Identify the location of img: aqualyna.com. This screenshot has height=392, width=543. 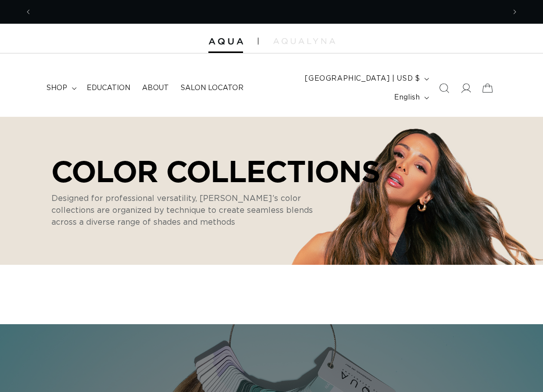
(304, 41).